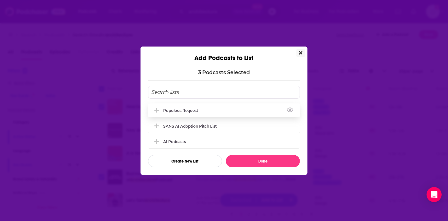  I want to click on button: Done, so click(262, 161).